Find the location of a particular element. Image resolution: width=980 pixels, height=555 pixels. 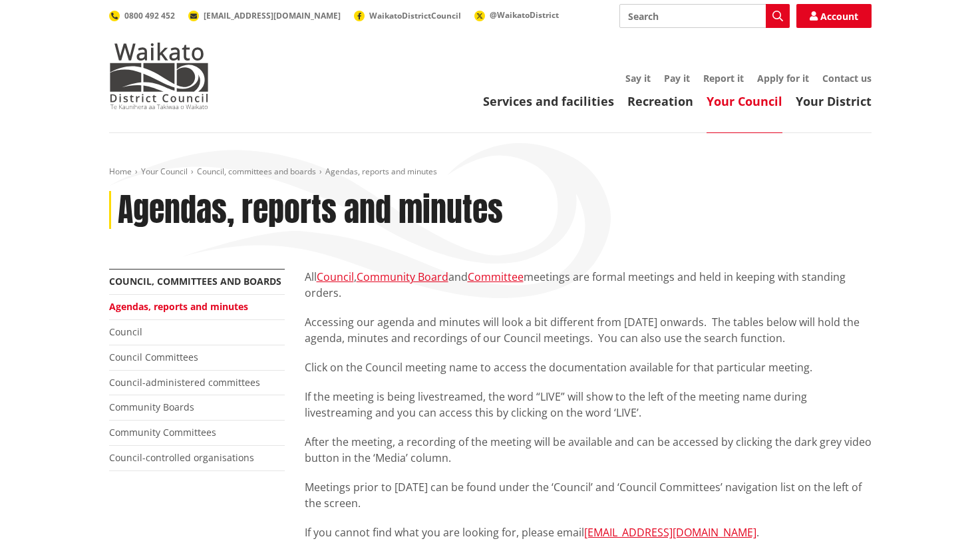

a: Apply for it is located at coordinates (783, 78).